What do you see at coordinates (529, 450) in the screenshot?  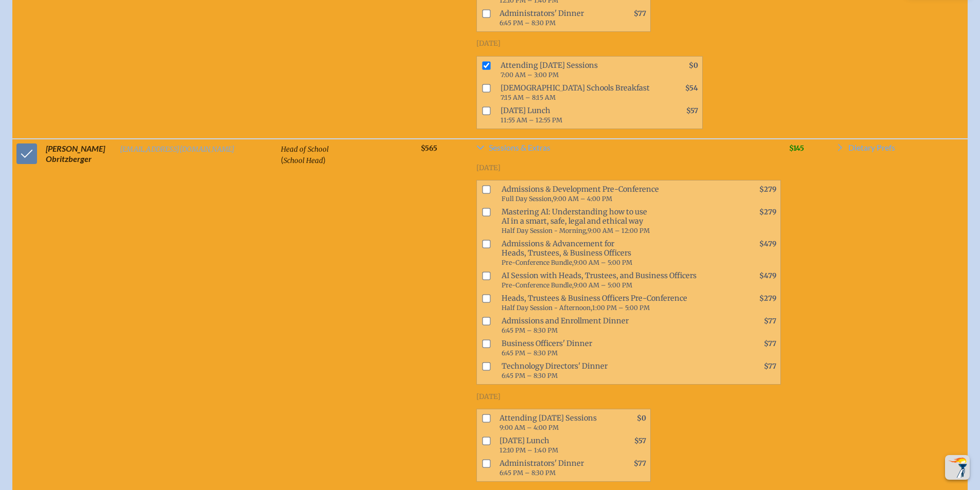 I see `span: 12:10 PM – 1:40 PM` at bounding box center [529, 450].